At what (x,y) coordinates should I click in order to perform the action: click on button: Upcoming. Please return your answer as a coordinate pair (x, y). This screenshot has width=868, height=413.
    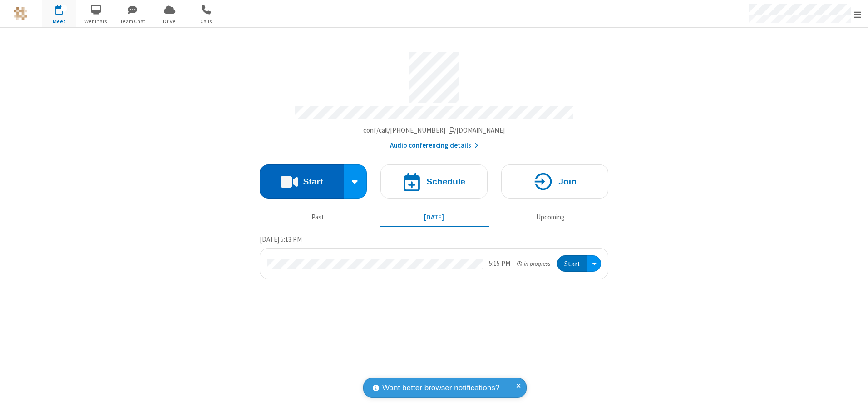
    Looking at the image, I should click on (550, 217).